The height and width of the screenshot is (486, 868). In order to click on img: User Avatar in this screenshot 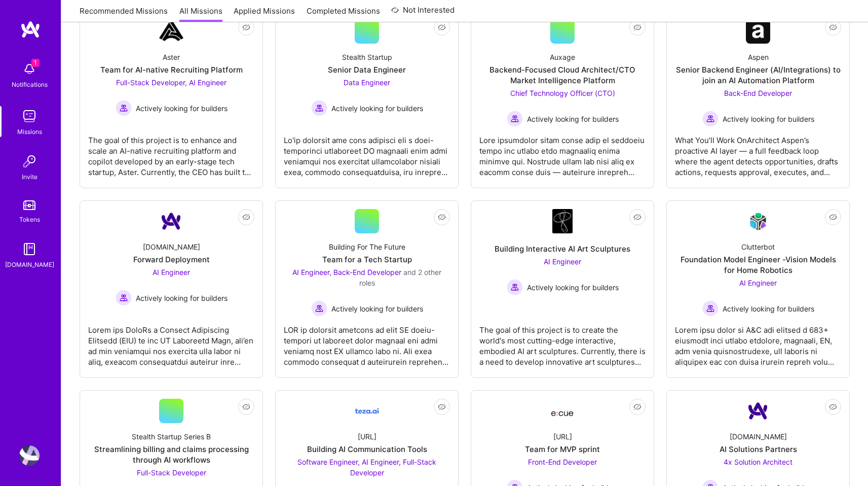, I will do `click(30, 456)`.